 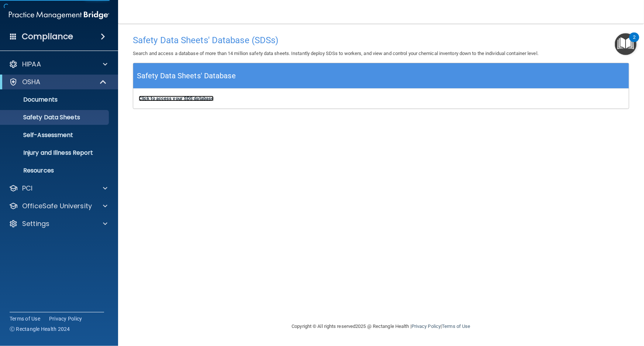 I want to click on div: Copyright © All rights reserved 2025 @ Rectangle Health | |, so click(x=381, y=327).